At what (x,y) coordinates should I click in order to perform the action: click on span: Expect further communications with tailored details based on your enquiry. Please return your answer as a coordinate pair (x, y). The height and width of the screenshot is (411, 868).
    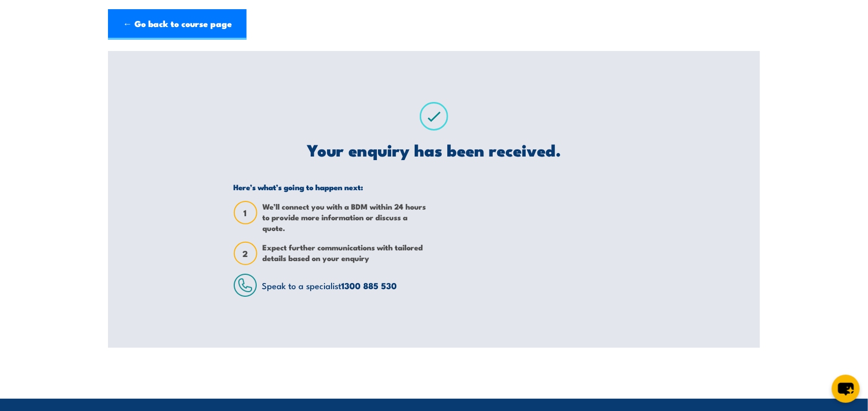
    Looking at the image, I should click on (345, 254).